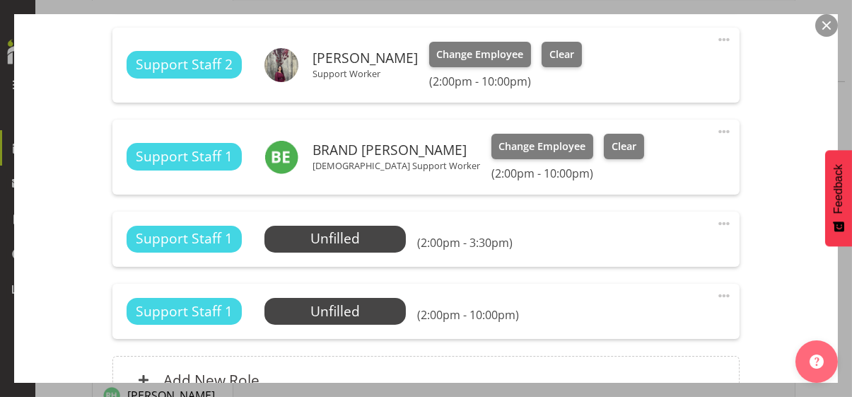 The width and height of the screenshot is (852, 397). Describe the element at coordinates (282, 157) in the screenshot. I see `img: brand-emilia11166.jpg` at that location.